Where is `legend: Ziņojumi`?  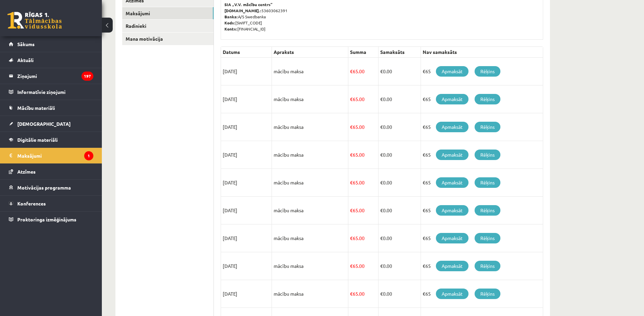
legend: Ziņojumi is located at coordinates (55, 76).